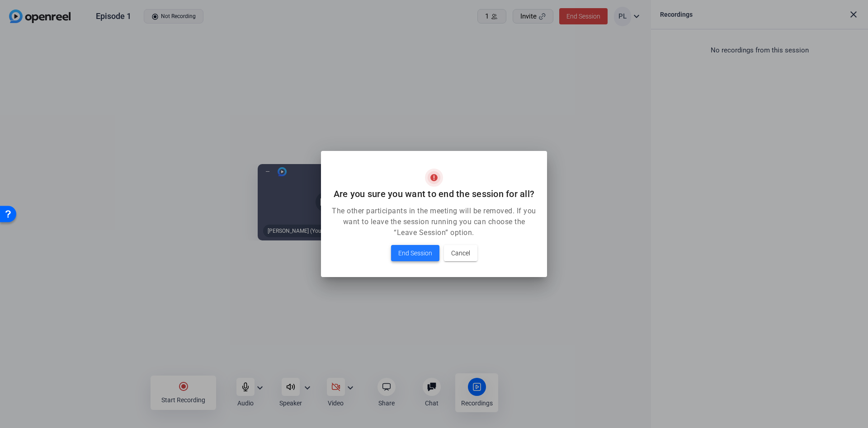 This screenshot has width=868, height=428. Describe the element at coordinates (415, 253) in the screenshot. I see `span: End Session` at that location.